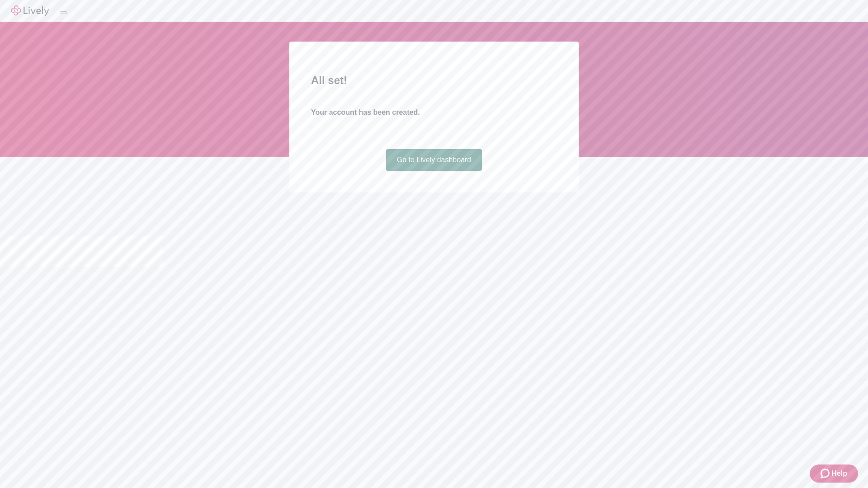  Describe the element at coordinates (434, 160) in the screenshot. I see `a: Go to Lively dashboard` at that location.